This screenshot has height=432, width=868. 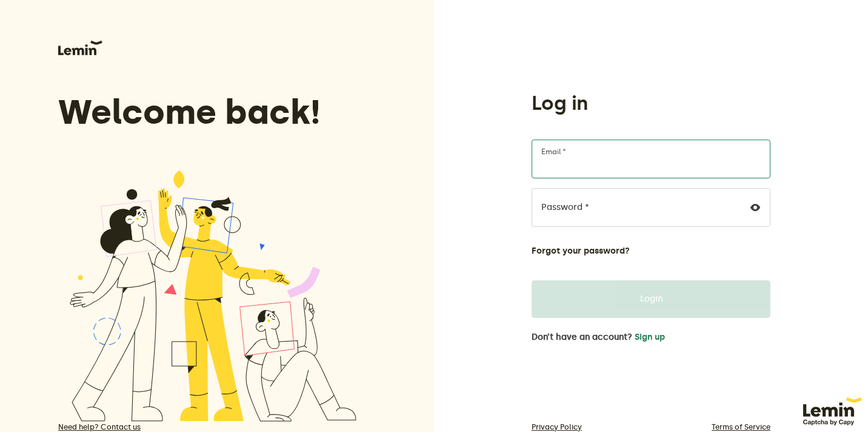 What do you see at coordinates (651, 299) in the screenshot?
I see `button: Login` at bounding box center [651, 299].